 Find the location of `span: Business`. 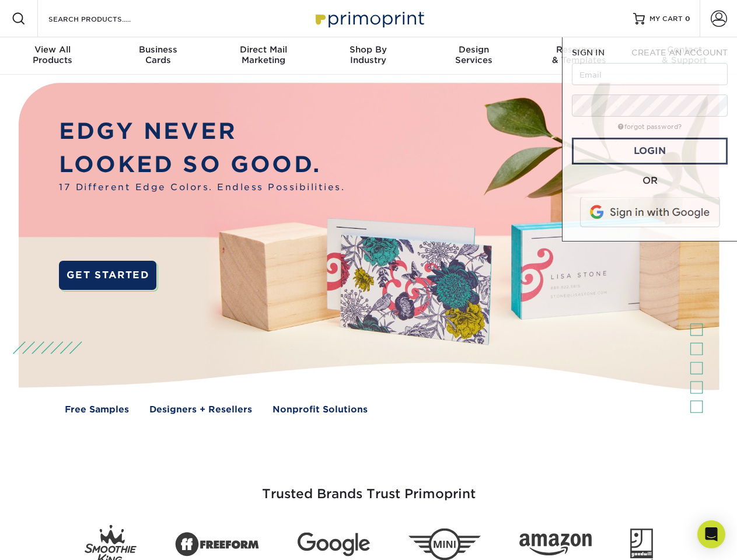

span: Business is located at coordinates (158, 50).